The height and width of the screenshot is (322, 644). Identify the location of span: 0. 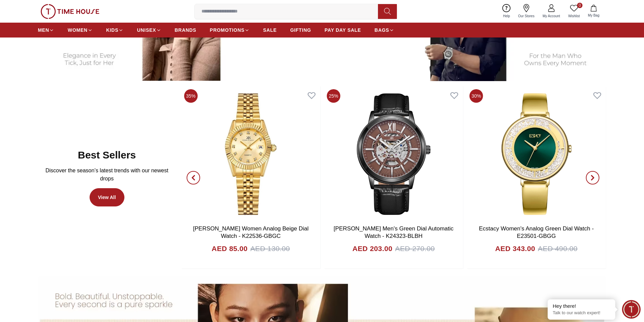
(580, 6).